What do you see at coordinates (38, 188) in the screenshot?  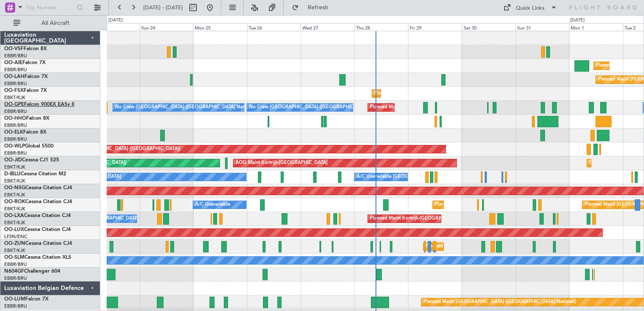 I see `a: OO-NSGCessna Citation CJ4` at bounding box center [38, 188].